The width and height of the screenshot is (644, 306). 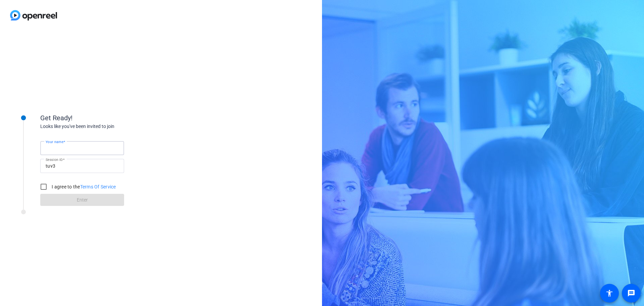 I want to click on div: Get Ready!, so click(x=107, y=118).